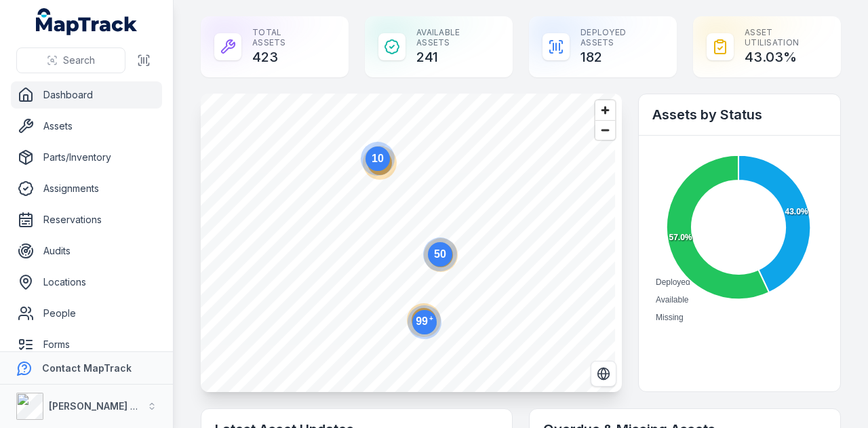  Describe the element at coordinates (425, 320) in the screenshot. I see `text: 99` at that location.